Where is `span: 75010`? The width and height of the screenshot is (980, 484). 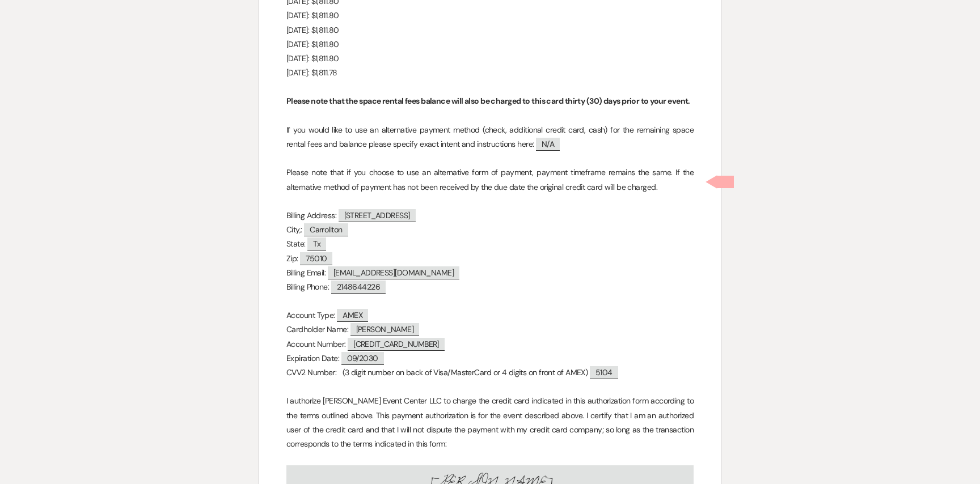 span: 75010 is located at coordinates (316, 259).